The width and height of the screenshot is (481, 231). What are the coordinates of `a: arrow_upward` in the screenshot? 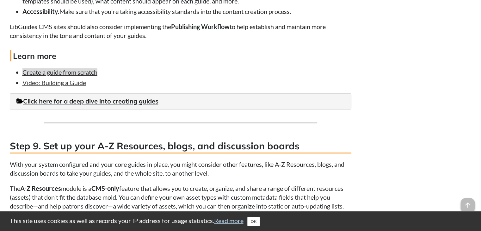 It's located at (468, 203).